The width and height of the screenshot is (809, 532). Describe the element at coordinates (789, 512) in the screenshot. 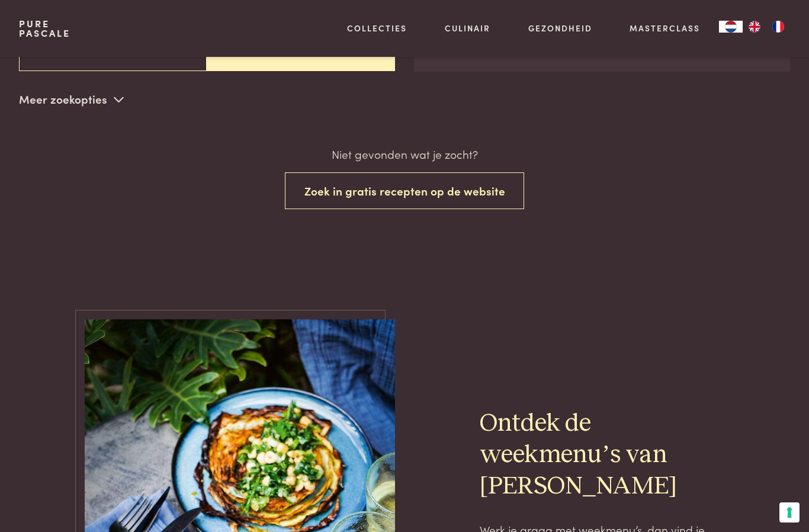

I see `button: Uw voorkeuren voor toestemming voor trackingtechnologieën` at that location.